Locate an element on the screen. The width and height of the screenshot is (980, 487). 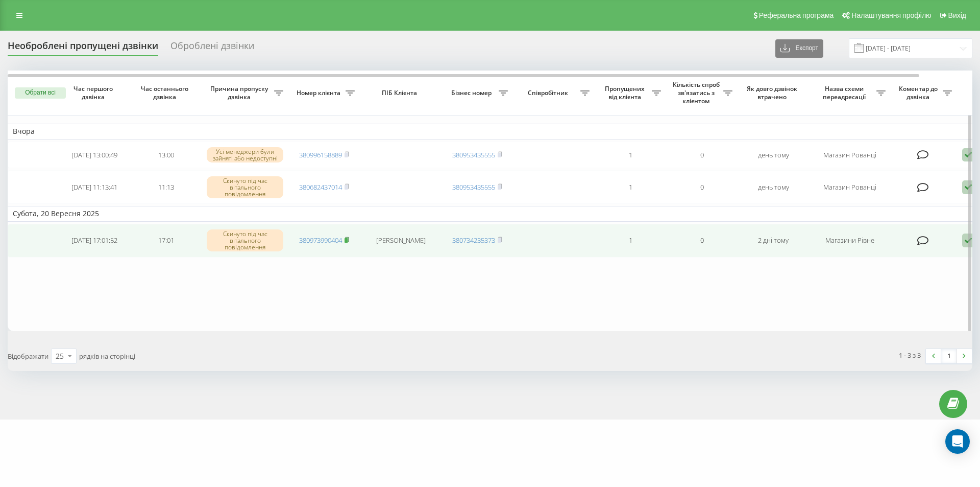
a: 380734235373 is located at coordinates (474, 240).